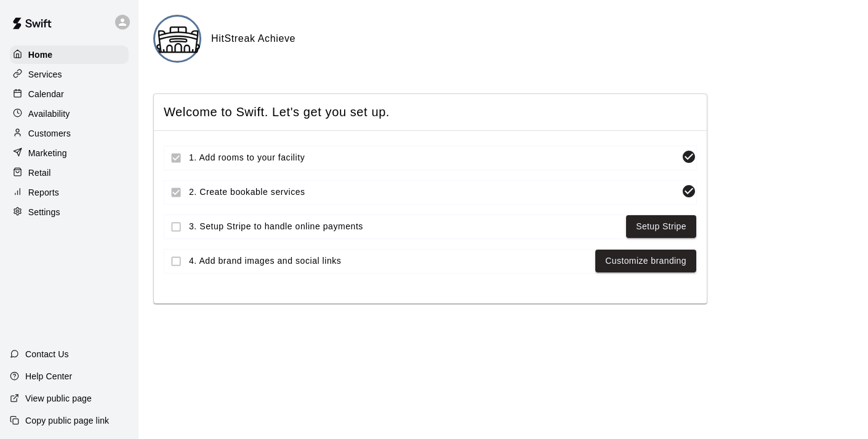 The height and width of the screenshot is (439, 868). I want to click on div: Availability, so click(69, 114).